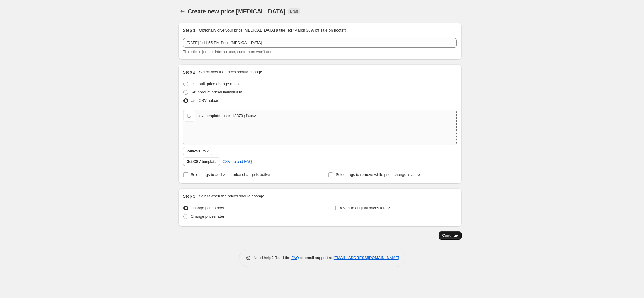  Describe the element at coordinates (229, 51) in the screenshot. I see `span: This title is just for internal use, customers won't see it` at that location.